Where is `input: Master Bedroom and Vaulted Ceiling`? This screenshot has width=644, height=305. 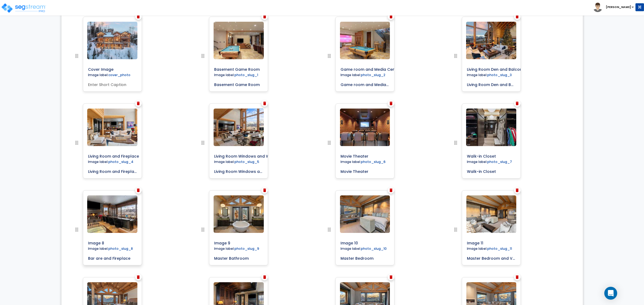 input: Master Bedroom and Vaulted Ceiling is located at coordinates (491, 257).